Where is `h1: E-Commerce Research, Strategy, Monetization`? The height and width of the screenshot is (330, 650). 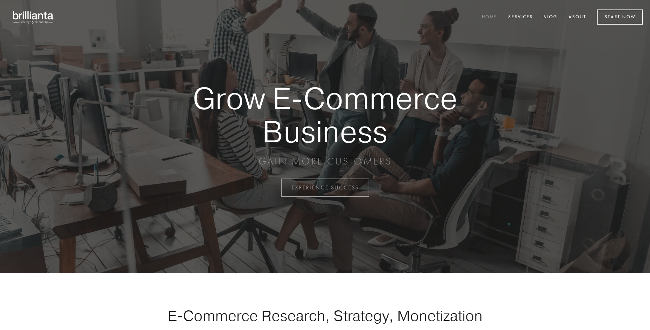 h1: E-Commerce Research, Strategy, Monetization is located at coordinates (325, 316).